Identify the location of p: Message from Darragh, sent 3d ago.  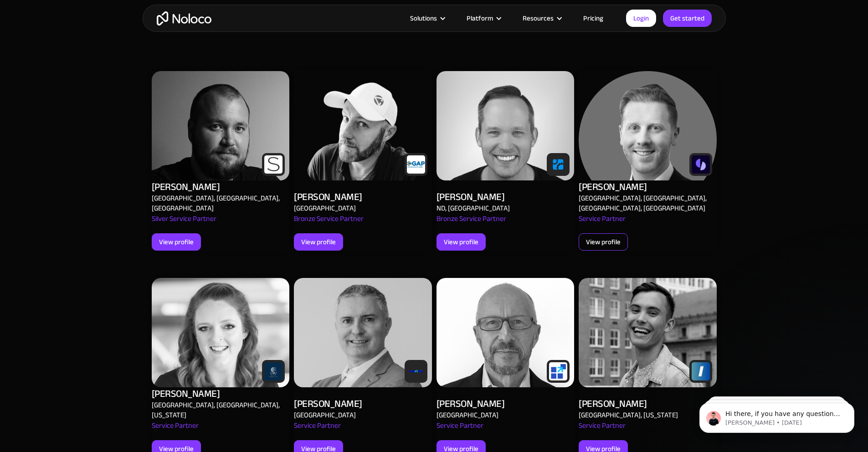
(99, 39).